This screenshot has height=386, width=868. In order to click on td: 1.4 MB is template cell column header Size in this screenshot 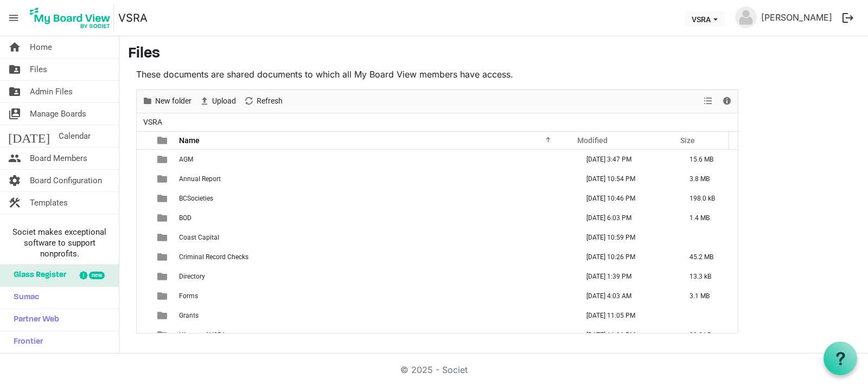, I will do `click(708, 218)`.